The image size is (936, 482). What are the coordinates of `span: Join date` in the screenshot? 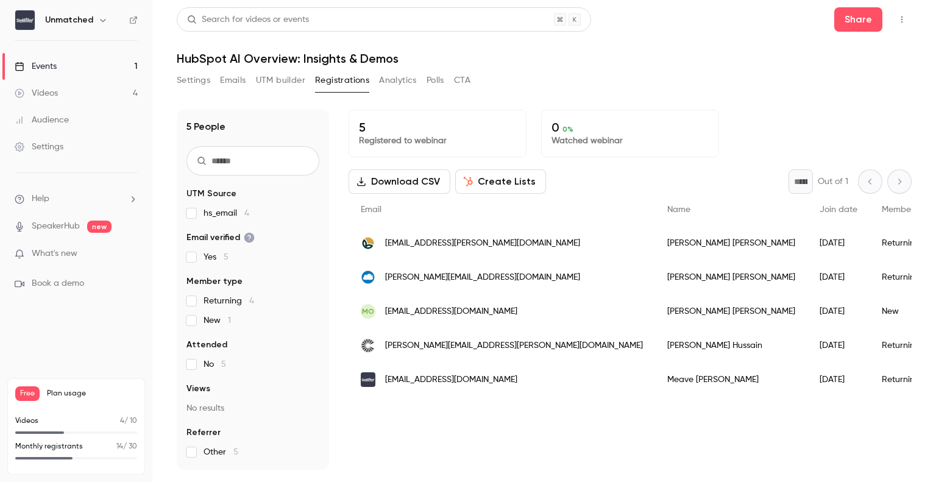 It's located at (838, 210).